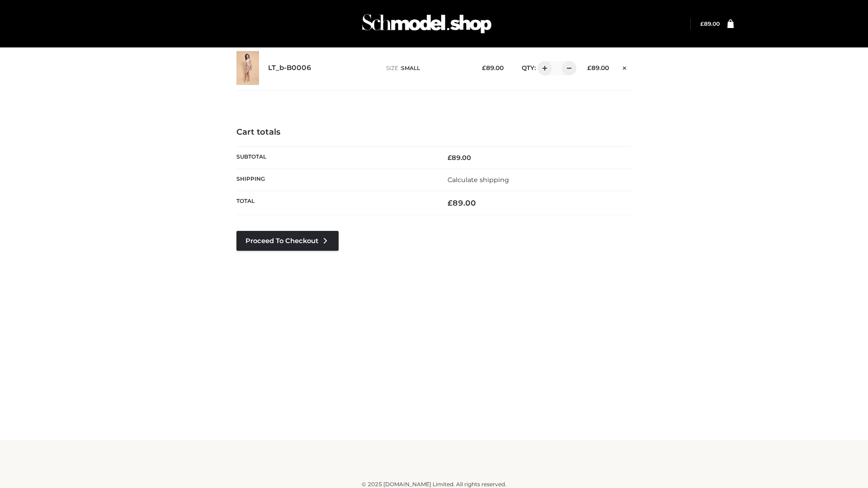 The width and height of the screenshot is (868, 488). Describe the element at coordinates (710, 23) in the screenshot. I see `a: £89.00` at that location.